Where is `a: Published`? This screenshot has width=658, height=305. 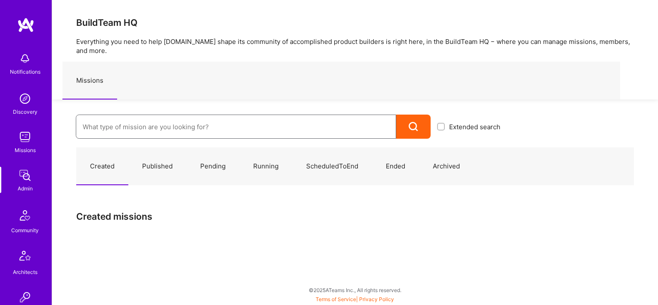 a: Published is located at coordinates (157, 166).